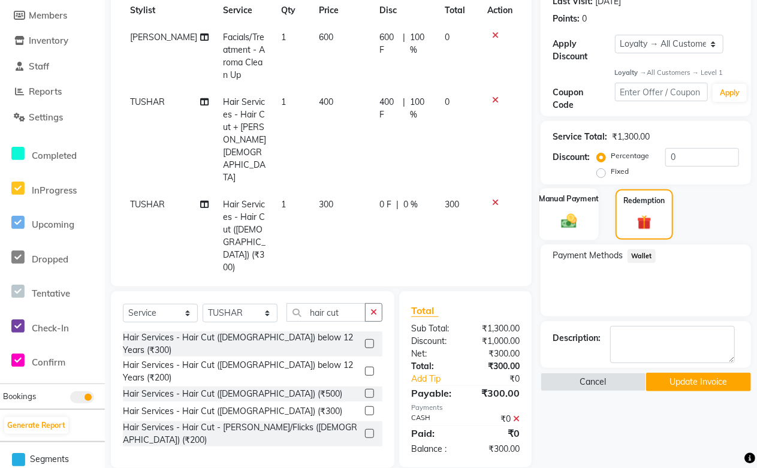  Describe the element at coordinates (729, 93) in the screenshot. I see `button: Apply` at that location.